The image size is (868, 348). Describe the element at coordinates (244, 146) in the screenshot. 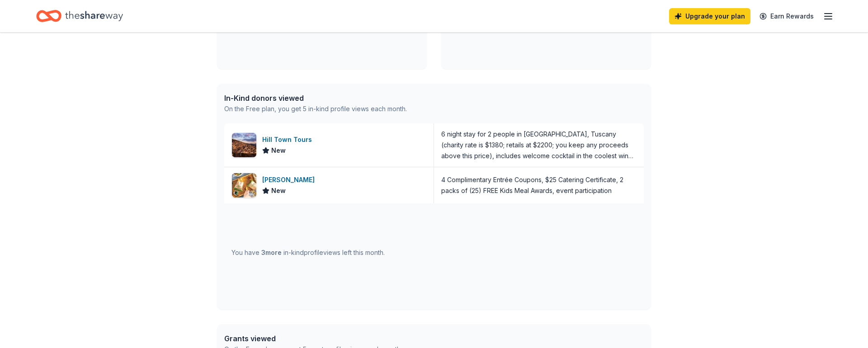

I see `img: Image for Hill Town Tours` at that location.